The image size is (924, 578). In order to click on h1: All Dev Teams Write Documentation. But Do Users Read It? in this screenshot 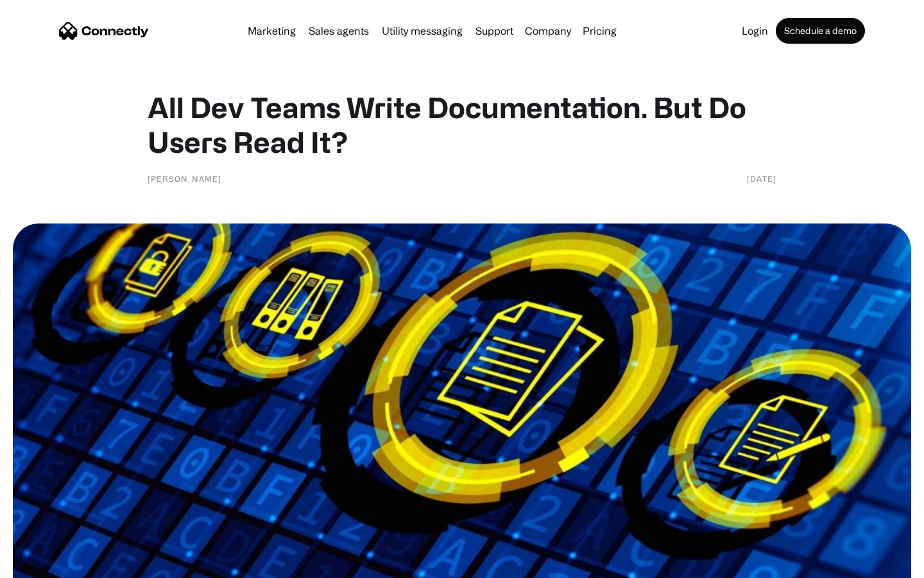, I will do `click(462, 125)`.